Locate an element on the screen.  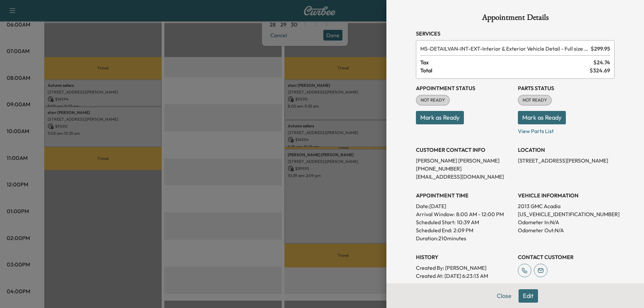
p: 2:09 PM is located at coordinates (464, 231).